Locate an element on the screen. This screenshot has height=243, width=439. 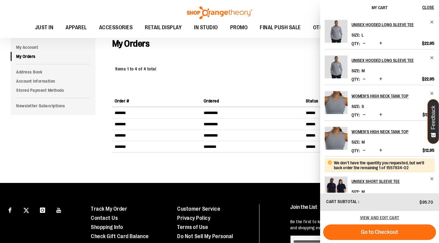
a: Shopping Info is located at coordinates (107, 227).